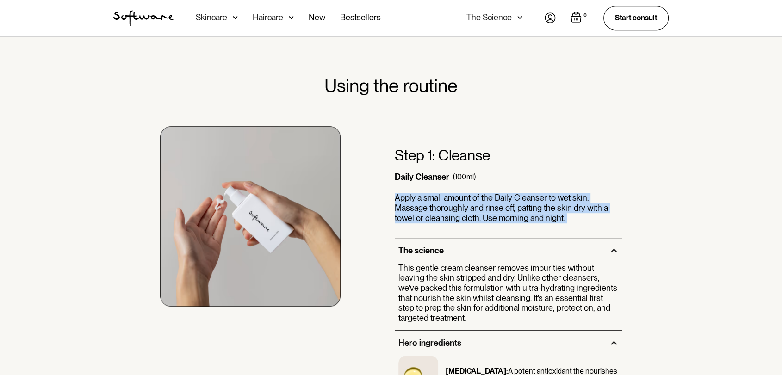  What do you see at coordinates (636, 18) in the screenshot?
I see `a: Start consult` at bounding box center [636, 18].